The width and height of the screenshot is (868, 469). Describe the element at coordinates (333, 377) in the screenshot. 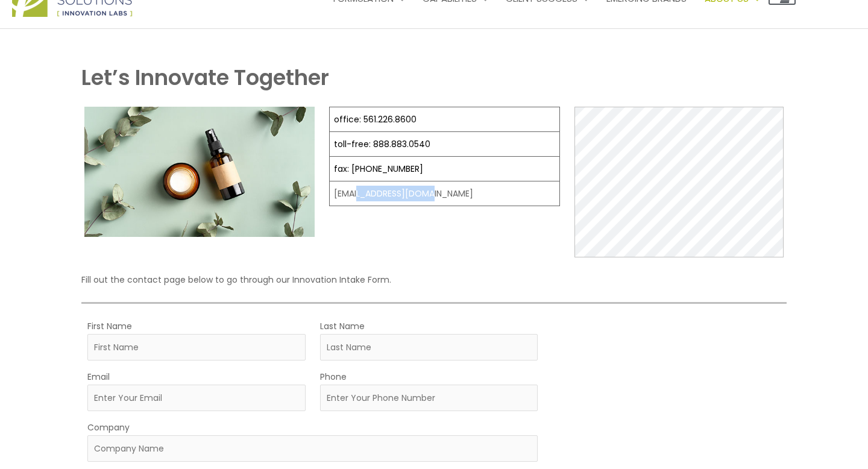

I see `label: Phone` at that location.